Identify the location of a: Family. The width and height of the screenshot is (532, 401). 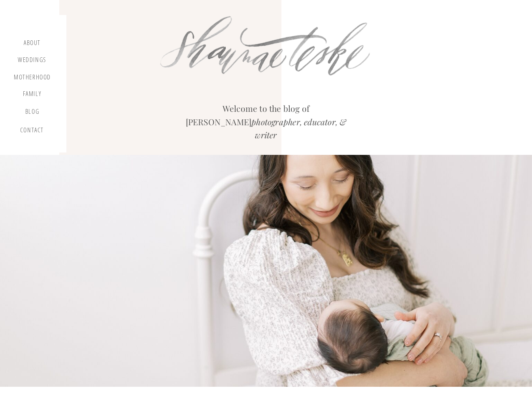
(32, 95).